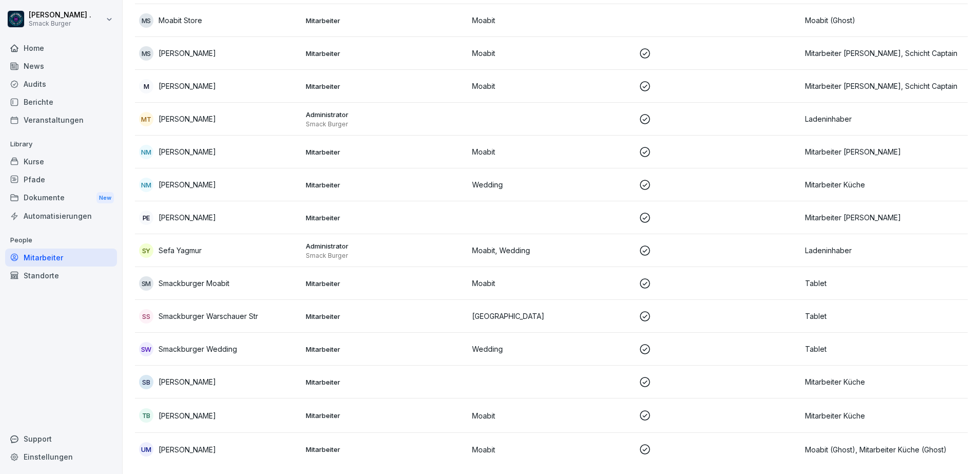 The height and width of the screenshot is (474, 980). Describe the element at coordinates (61, 120) in the screenshot. I see `div: Veranstaltungen` at that location.